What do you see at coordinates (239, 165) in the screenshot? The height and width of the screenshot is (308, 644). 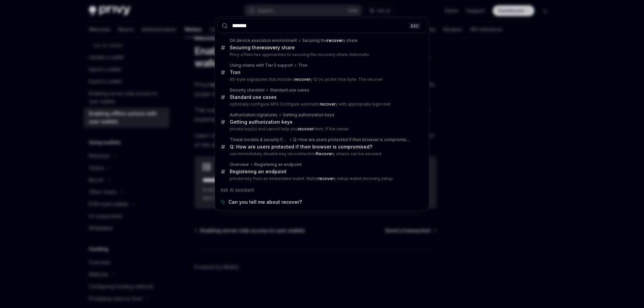 I see `div: Overview` at bounding box center [239, 165].